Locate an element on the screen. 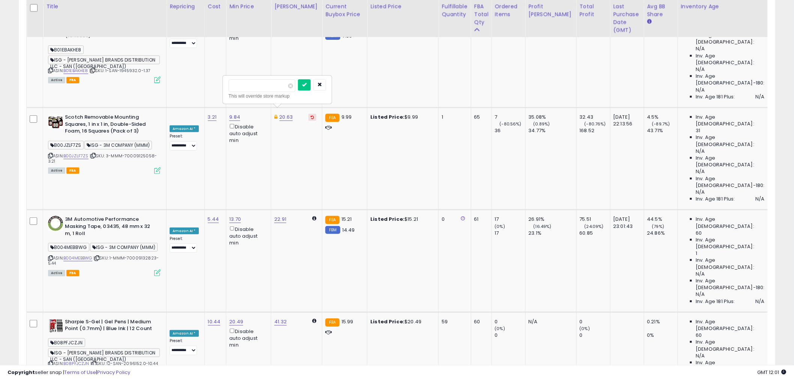 Image resolution: width=794 pixels, height=380 pixels. span: B004MEBBWG is located at coordinates (69, 247).